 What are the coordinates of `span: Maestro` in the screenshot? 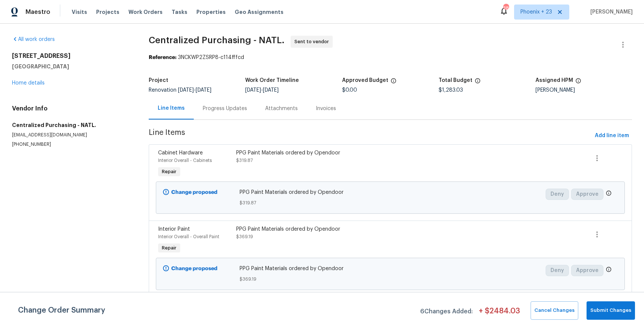 It's located at (38, 12).